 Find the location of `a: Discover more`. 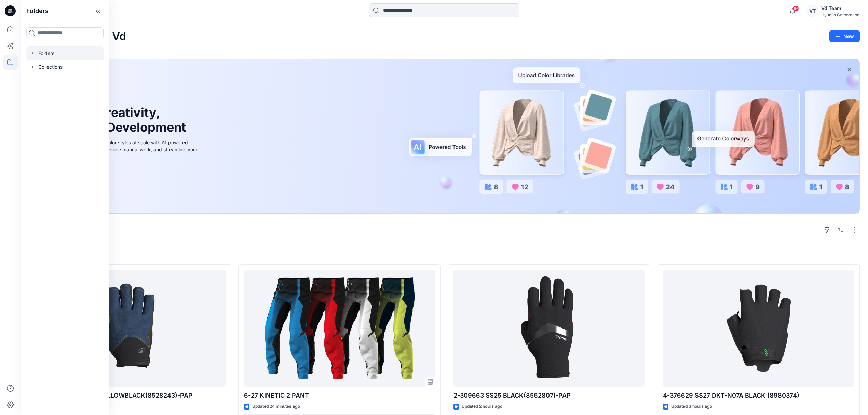

a: Discover more is located at coordinates (122, 175).